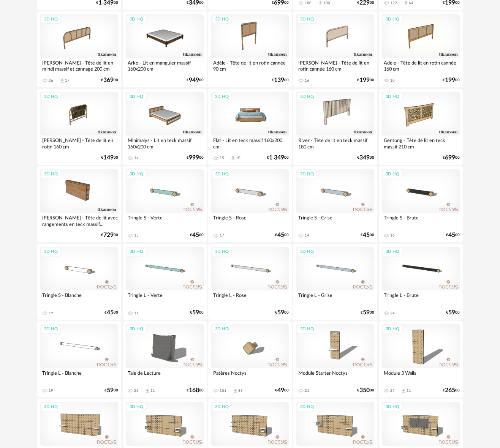 The height and width of the screenshot is (448, 500). Describe the element at coordinates (240, 391) in the screenshot. I see `div: 89` at that location.